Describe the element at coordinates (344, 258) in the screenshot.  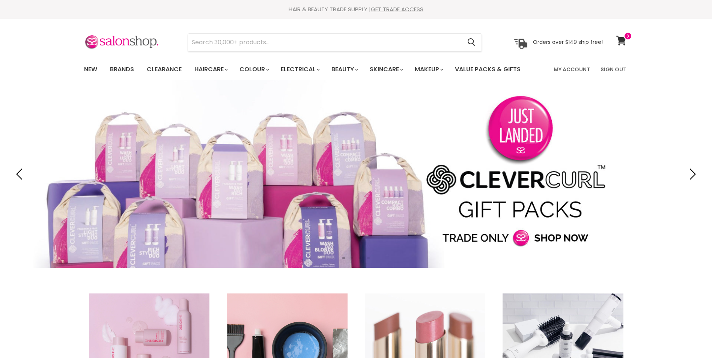
I see `li: Page dot 1` at that location.